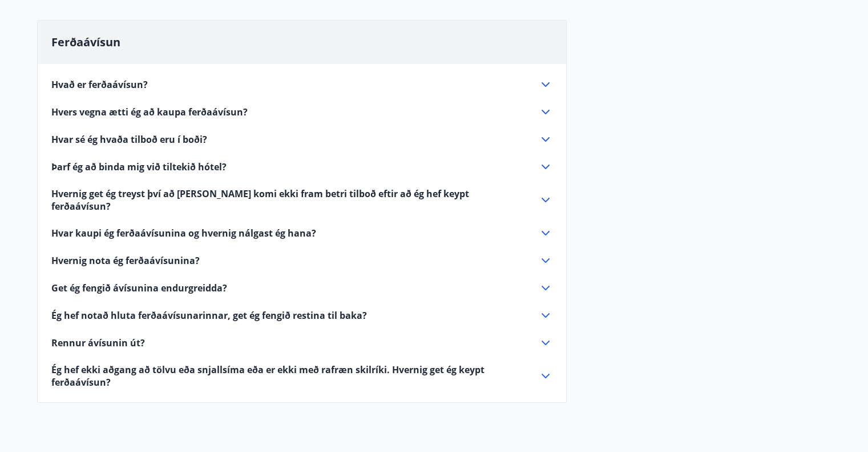  What do you see at coordinates (302, 233) in the screenshot?
I see `div: Hvar kaupi ég ferðaávísunina og hvernig nálgast ég hana?` at bounding box center [302, 233].